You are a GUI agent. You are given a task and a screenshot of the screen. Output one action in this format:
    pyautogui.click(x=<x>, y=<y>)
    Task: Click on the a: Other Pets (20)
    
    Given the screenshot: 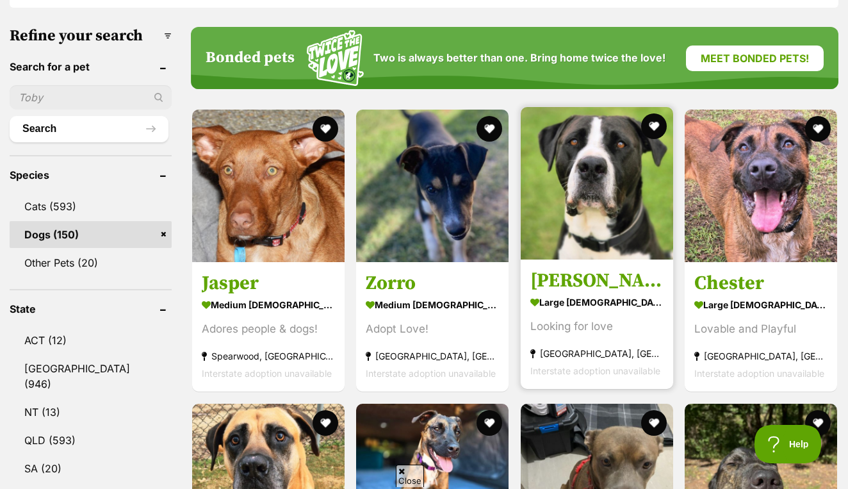 What is the action you would take?
    pyautogui.click(x=90, y=263)
    